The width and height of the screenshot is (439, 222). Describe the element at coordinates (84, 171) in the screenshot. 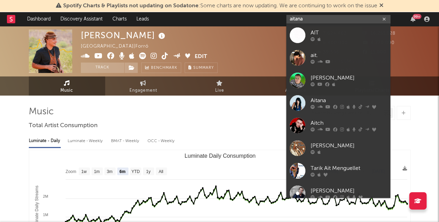

I see `text: 1w` at that location.